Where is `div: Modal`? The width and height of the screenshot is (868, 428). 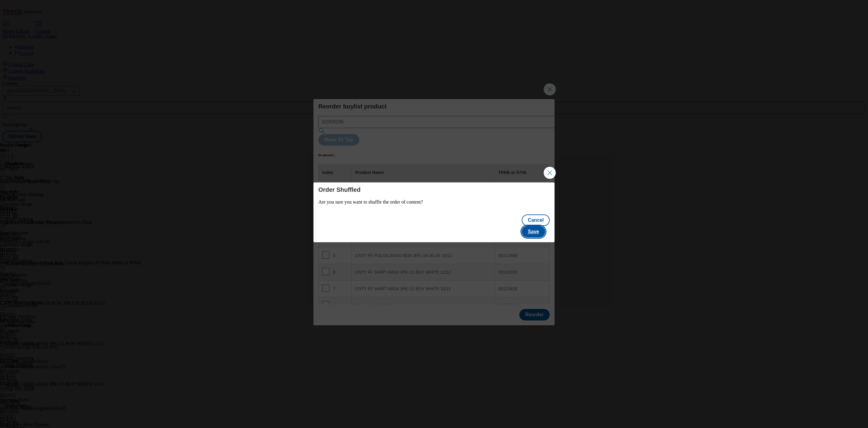
div: Modal is located at coordinates (434, 212).